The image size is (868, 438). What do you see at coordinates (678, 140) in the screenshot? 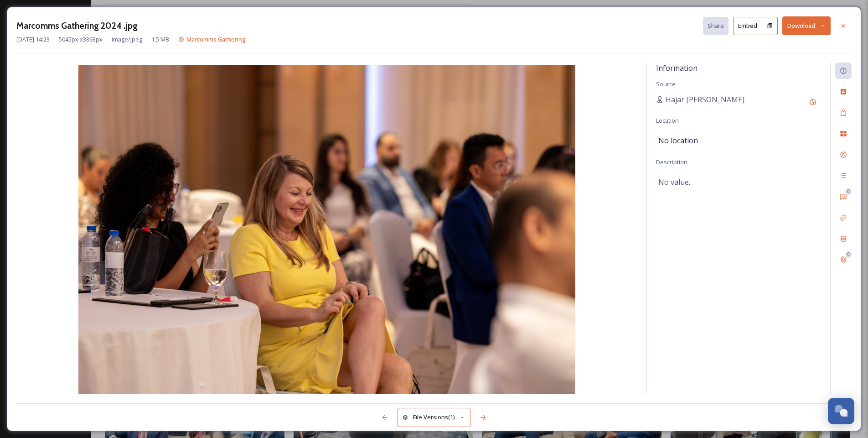
I see `span: No location` at bounding box center [678, 140].